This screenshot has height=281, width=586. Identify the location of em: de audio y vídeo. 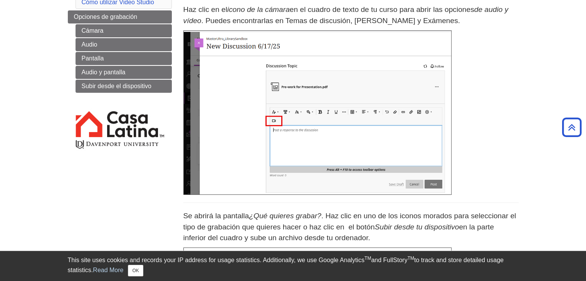
(346, 15).